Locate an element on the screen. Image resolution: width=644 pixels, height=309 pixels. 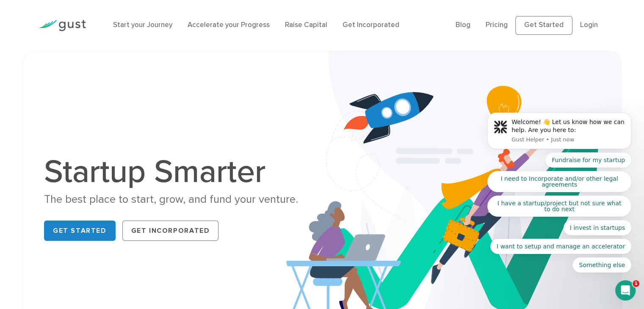
button: Quick reply: I invest in startups is located at coordinates (123, 246).